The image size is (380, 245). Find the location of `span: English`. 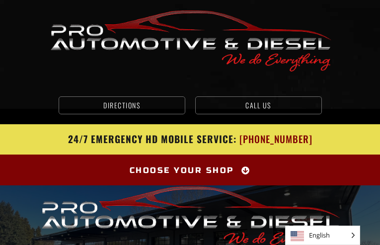

span: English is located at coordinates (323, 235).